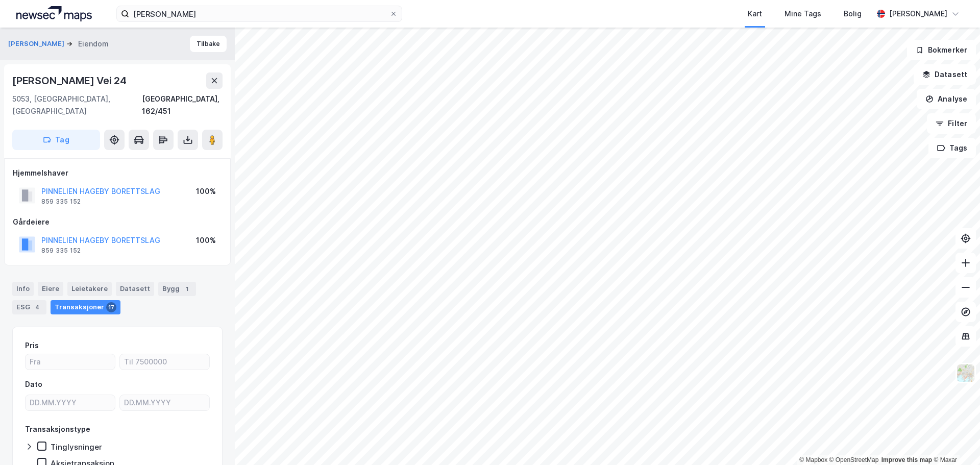 This screenshot has width=980, height=465. What do you see at coordinates (93, 44) in the screenshot?
I see `div: Eiendom` at bounding box center [93, 44].